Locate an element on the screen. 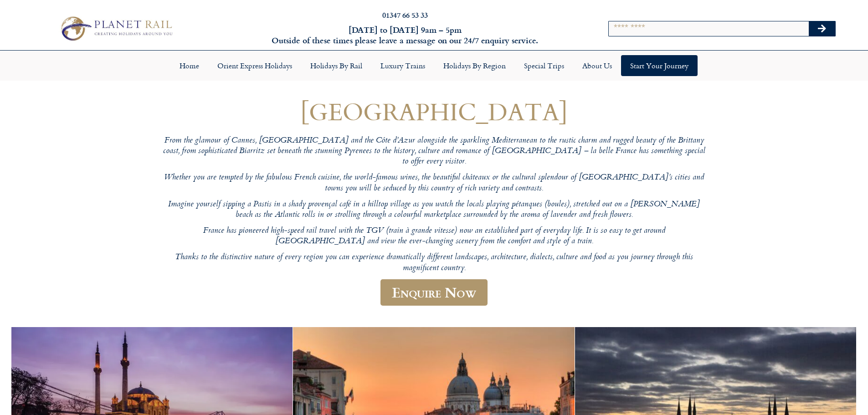 The height and width of the screenshot is (415, 868). p: Imagine yourself sipping a Pastis in a shady provençal café in a hilltop village as you watch the... is located at coordinates (434, 210).